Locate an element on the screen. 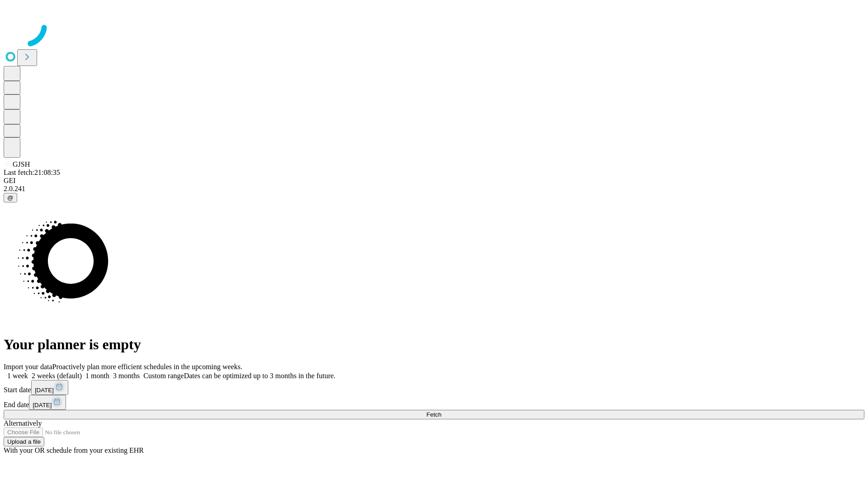 The width and height of the screenshot is (868, 488). div: GEI is located at coordinates (434, 181).